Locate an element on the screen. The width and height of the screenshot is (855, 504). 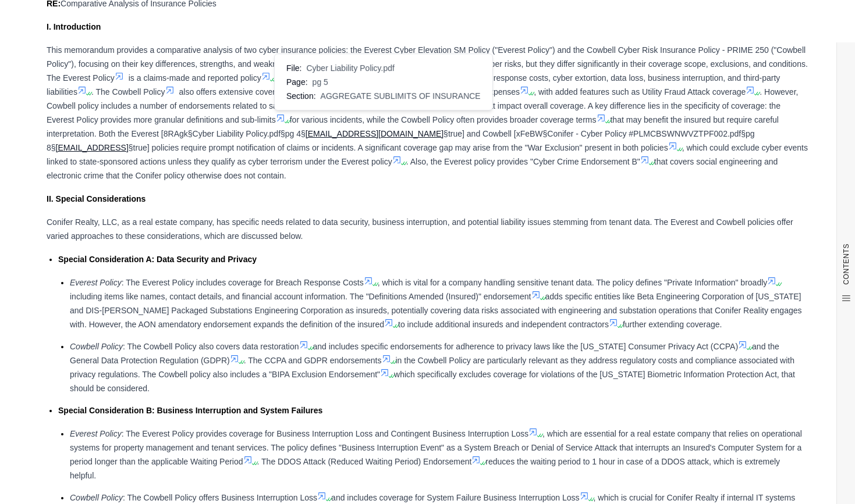
span: further extending coverage. is located at coordinates (672, 325).